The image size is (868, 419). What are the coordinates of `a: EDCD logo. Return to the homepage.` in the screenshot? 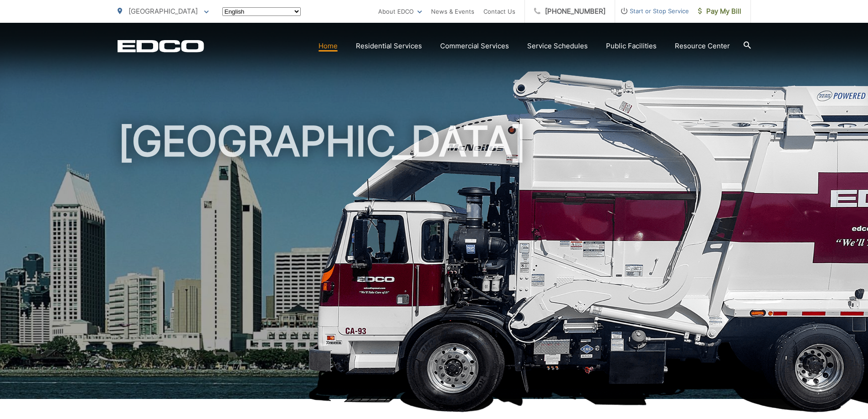 It's located at (161, 46).